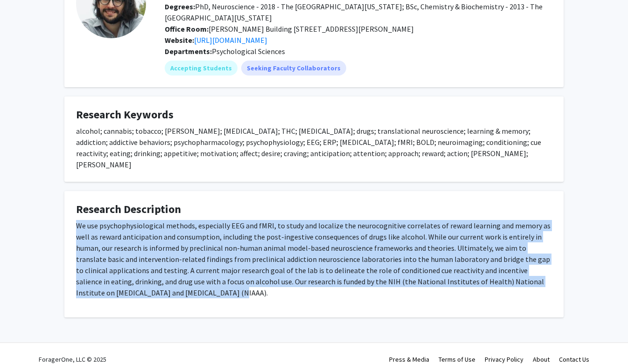  Describe the element at coordinates (314, 259) in the screenshot. I see `p: We use psychophysiological methods, especially EEG and fMRI, to study and localize the neurocogni...` at that location.